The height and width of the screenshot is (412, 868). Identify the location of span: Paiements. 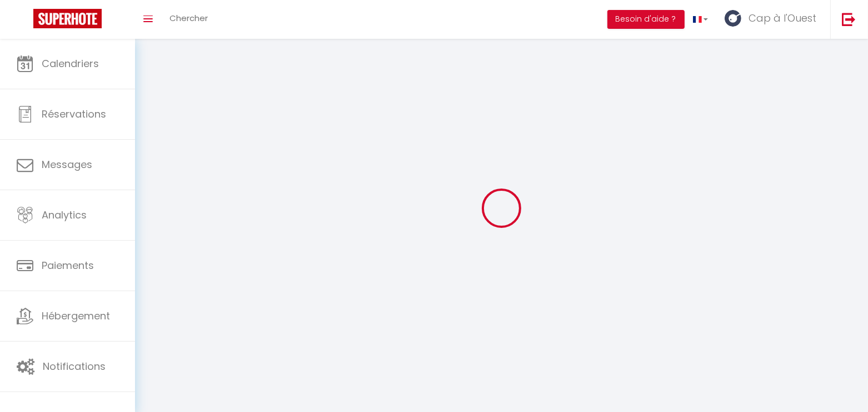
(67, 266).